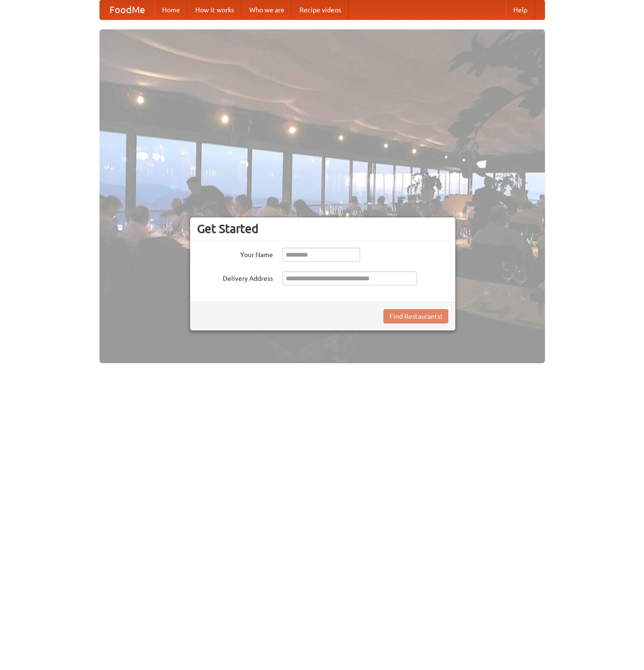 This screenshot has width=644, height=670. What do you see at coordinates (323, 229) in the screenshot?
I see `h3: Get Started` at bounding box center [323, 229].